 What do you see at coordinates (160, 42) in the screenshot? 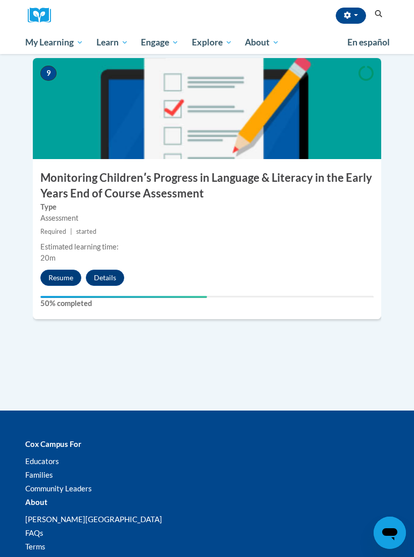
I see `span: Engage` at bounding box center [160, 42].